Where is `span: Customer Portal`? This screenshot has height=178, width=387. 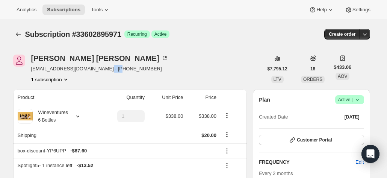 span: Customer Portal is located at coordinates (314, 140).